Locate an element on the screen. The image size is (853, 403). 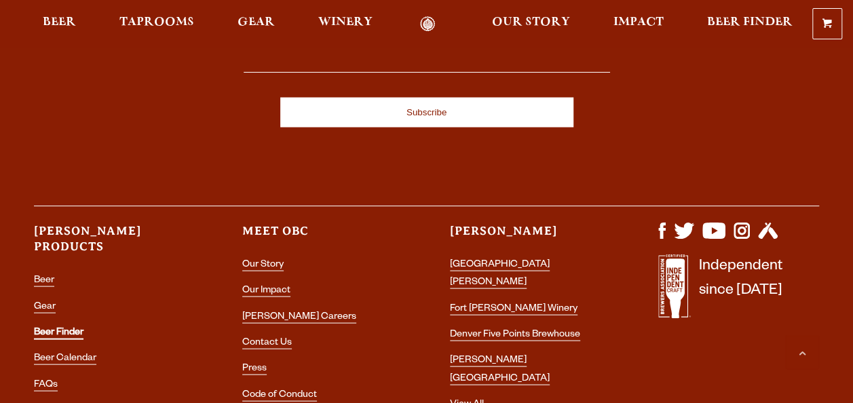
span: Impact is located at coordinates (639, 22).